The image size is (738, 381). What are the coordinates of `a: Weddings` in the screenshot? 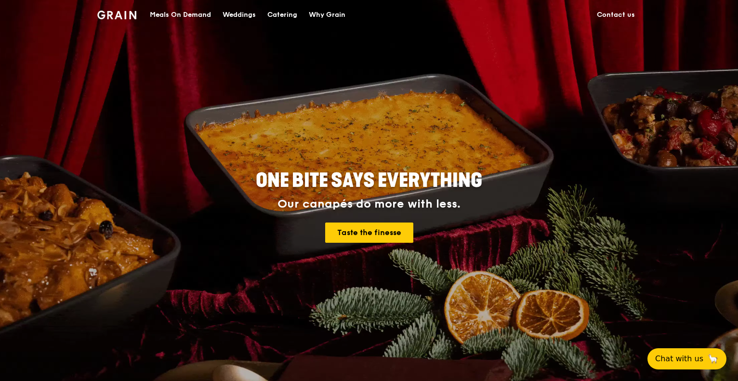 It's located at (239, 15).